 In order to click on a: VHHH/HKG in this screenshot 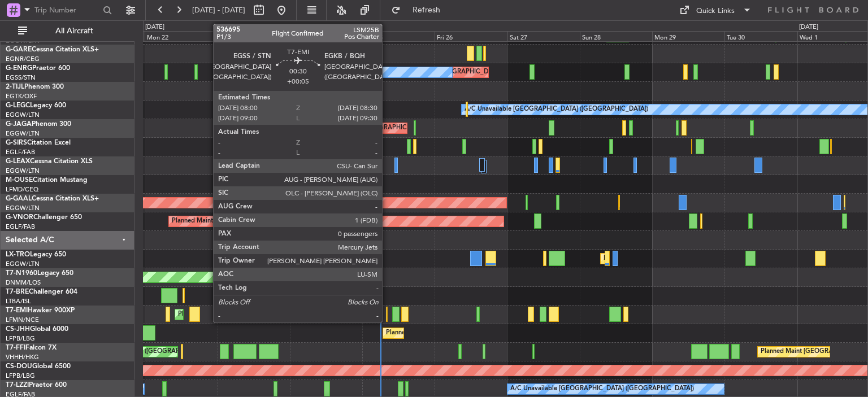, I will do `click(22, 357)`.